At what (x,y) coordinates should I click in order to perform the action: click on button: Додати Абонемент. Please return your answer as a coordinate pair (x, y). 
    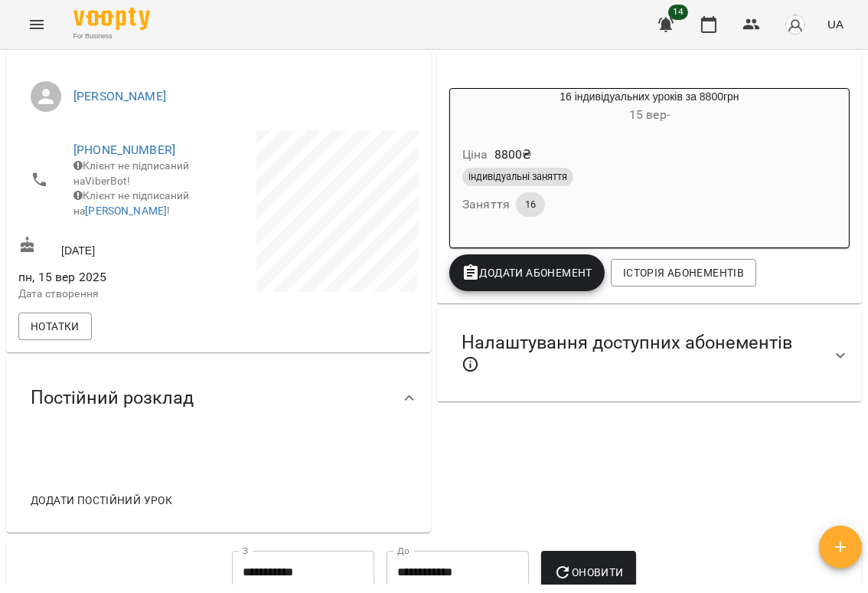
    Looking at the image, I should click on (526, 273).